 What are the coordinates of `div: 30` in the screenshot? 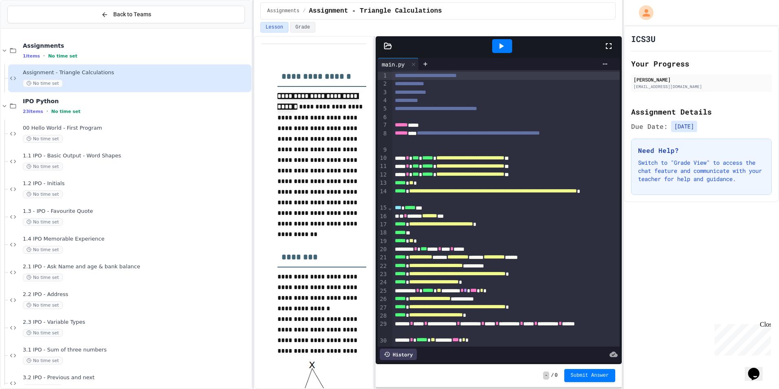 It's located at (383, 341).